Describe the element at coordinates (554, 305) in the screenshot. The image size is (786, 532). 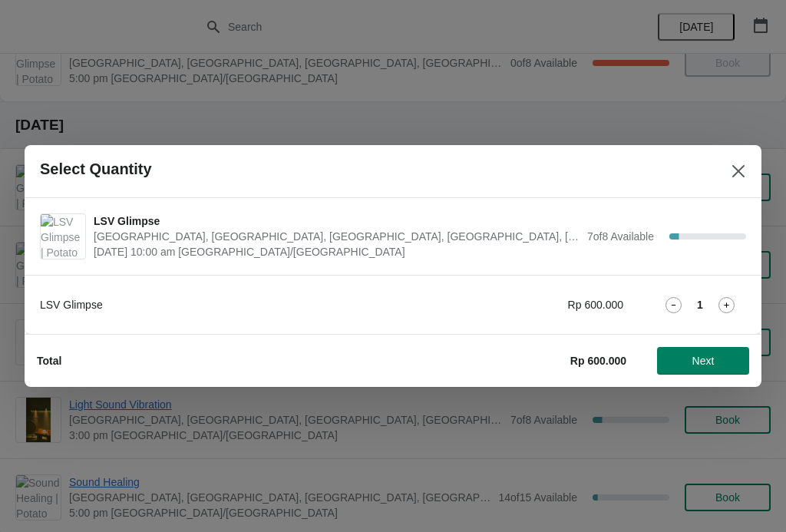
I see `div: Rp 600.000` at that location.